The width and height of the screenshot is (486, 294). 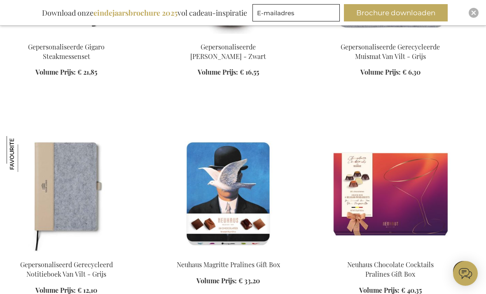 What do you see at coordinates (66, 72) in the screenshot?
I see `a: Volume Prijs: € 21,85` at bounding box center [66, 72].